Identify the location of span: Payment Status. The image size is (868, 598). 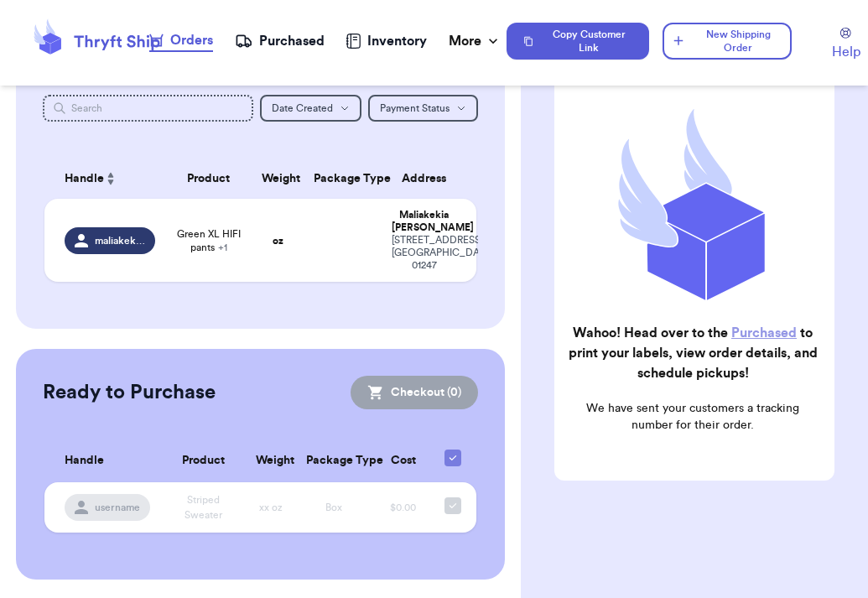
(414, 108).